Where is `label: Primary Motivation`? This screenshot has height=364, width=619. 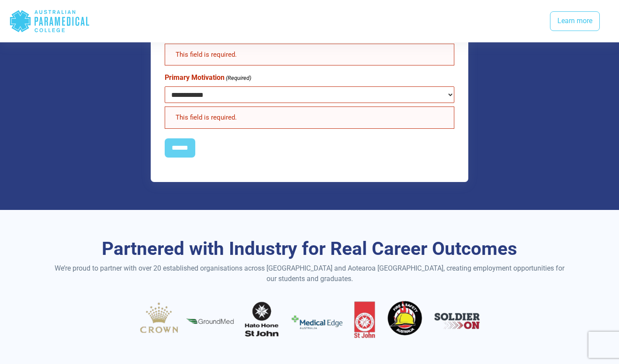
label: Primary Motivation is located at coordinates (208, 78).